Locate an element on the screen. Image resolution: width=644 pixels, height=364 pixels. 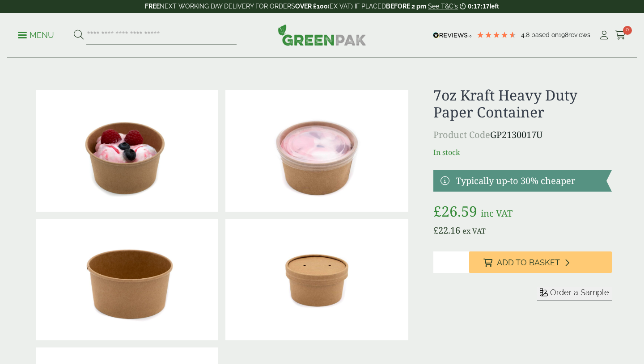
span: 0:17:17 is located at coordinates (478, 6).